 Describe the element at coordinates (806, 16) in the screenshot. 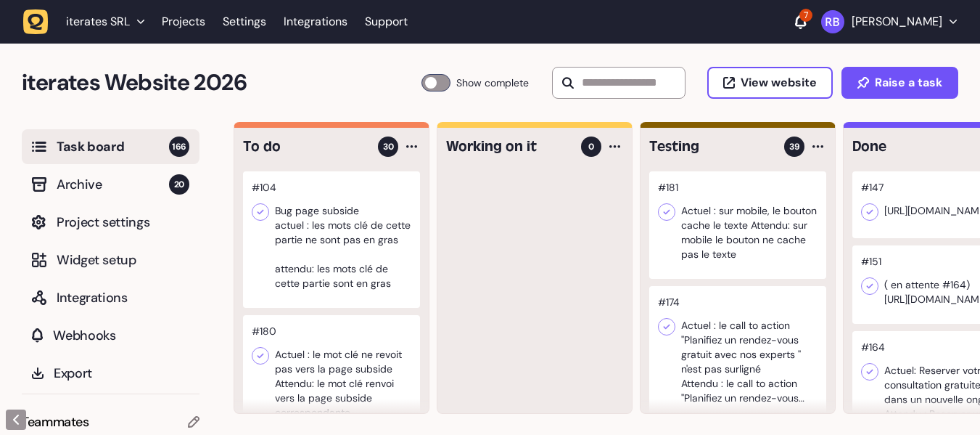

I see `div: 7` at that location.